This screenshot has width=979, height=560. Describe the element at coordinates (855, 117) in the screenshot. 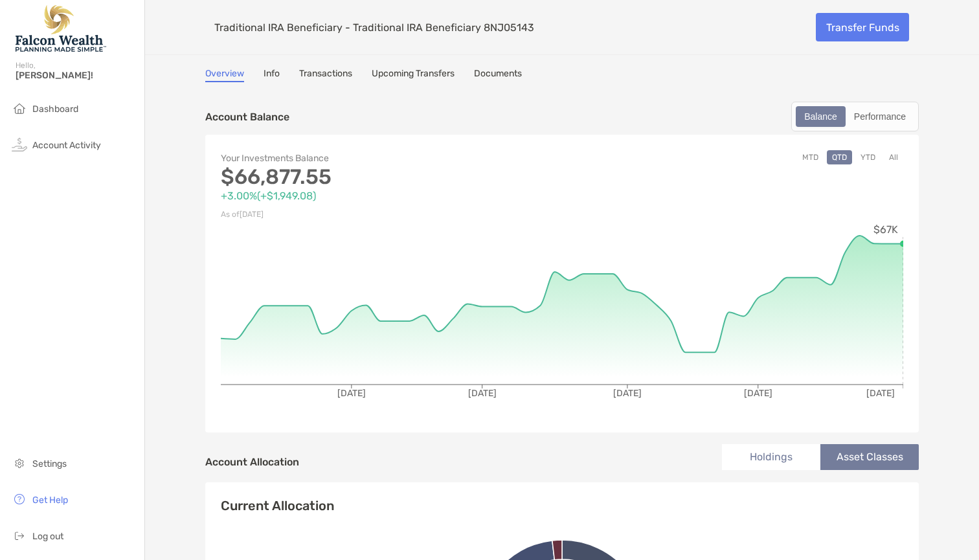

I see `div: segmented control` at that location.